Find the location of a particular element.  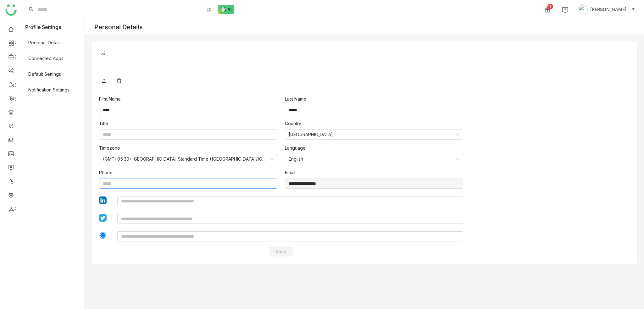

nz-select-item: English is located at coordinates (374, 159).